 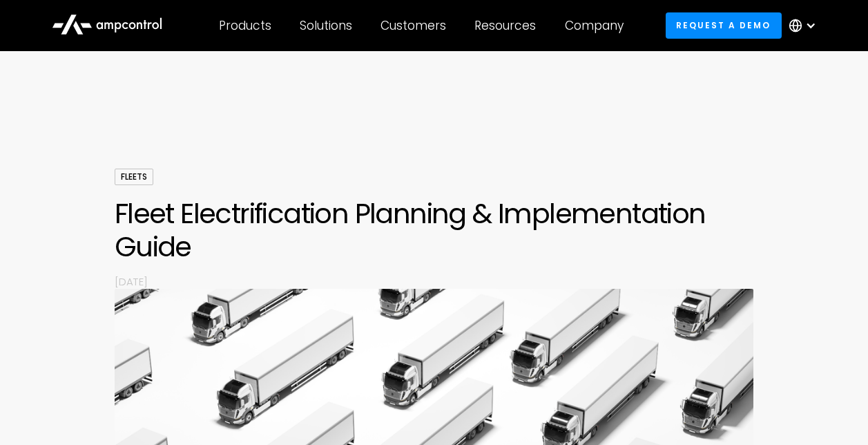 What do you see at coordinates (245, 25) in the screenshot?
I see `div: Products` at bounding box center [245, 25].